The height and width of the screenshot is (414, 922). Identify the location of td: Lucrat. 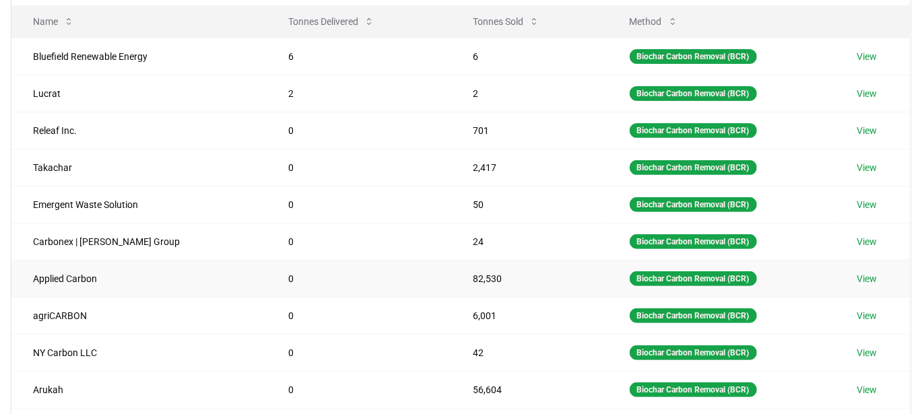
(139, 93).